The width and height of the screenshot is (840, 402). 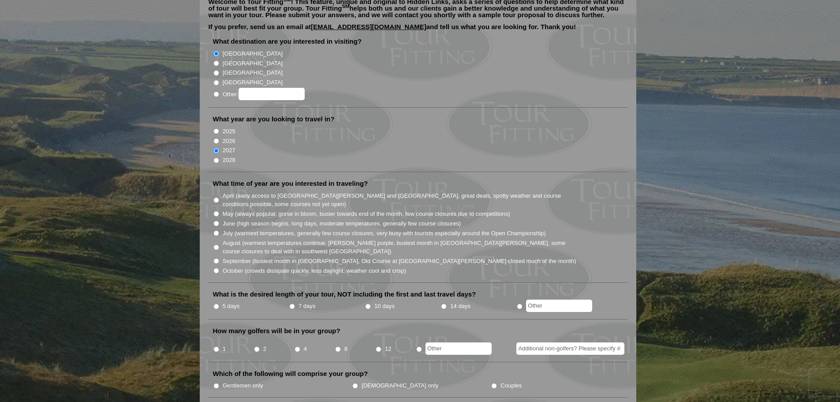 What do you see at coordinates (346, 349) in the screenshot?
I see `label: 8` at bounding box center [346, 349].